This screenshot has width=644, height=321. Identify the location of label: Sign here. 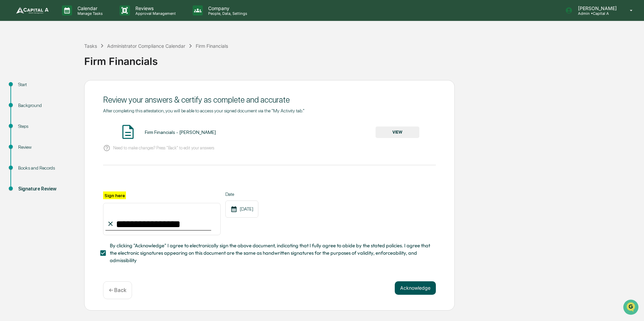
(114, 195).